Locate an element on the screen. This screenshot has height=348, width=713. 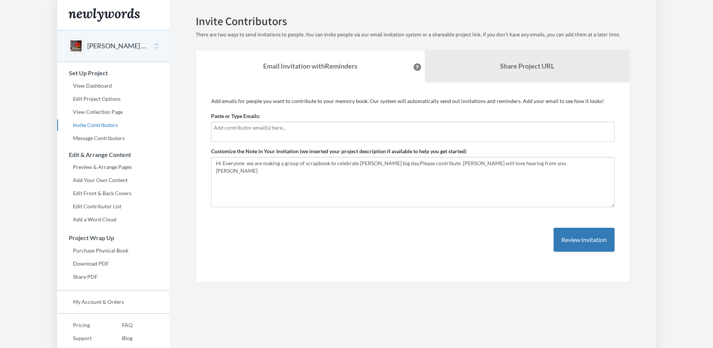
a: Edit Contributor List is located at coordinates (113, 206).